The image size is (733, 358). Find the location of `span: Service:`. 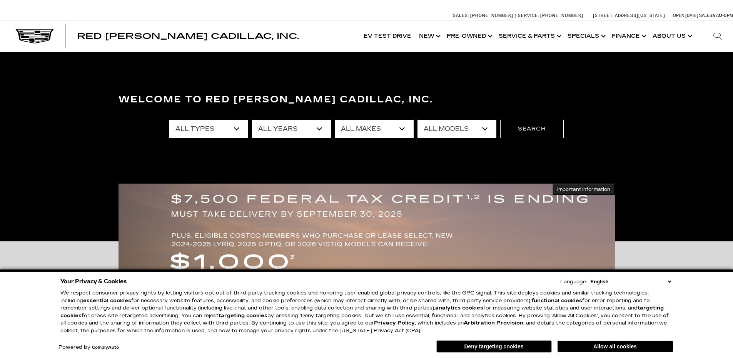

span: Service: is located at coordinates (529, 15).